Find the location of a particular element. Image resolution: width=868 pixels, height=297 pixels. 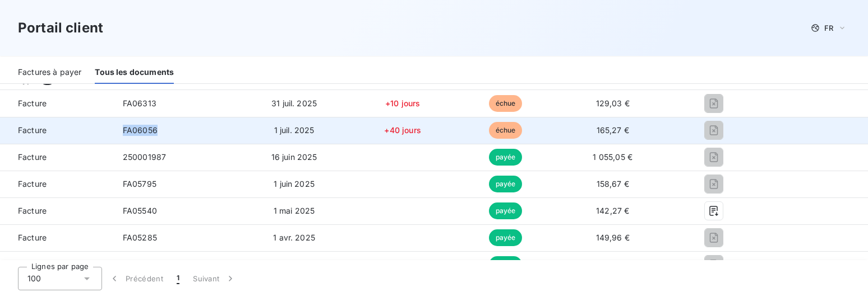

span: 250001987 is located at coordinates (144, 157).